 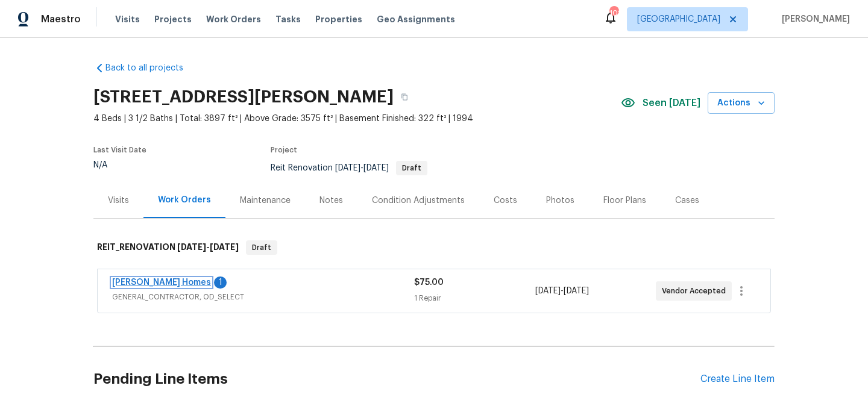 What do you see at coordinates (416, 19) in the screenshot?
I see `span: Geo Assignments` at bounding box center [416, 19].